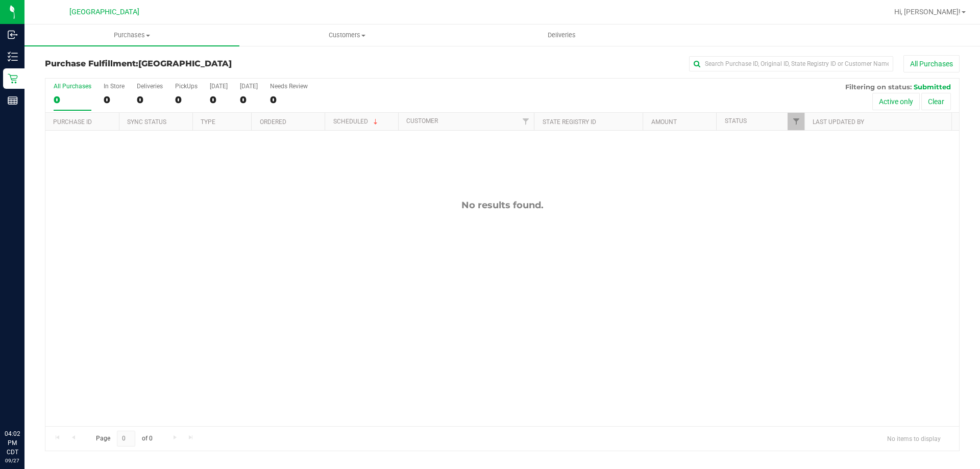  I want to click on a: Status, so click(736, 121).